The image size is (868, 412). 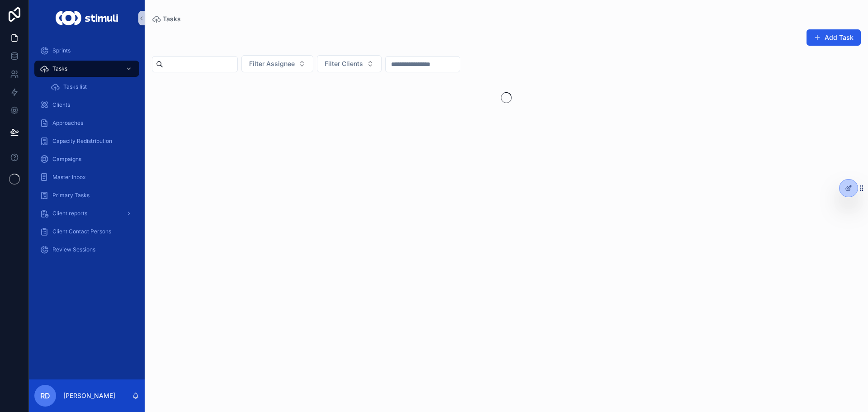 I want to click on span: Sprints, so click(x=62, y=51).